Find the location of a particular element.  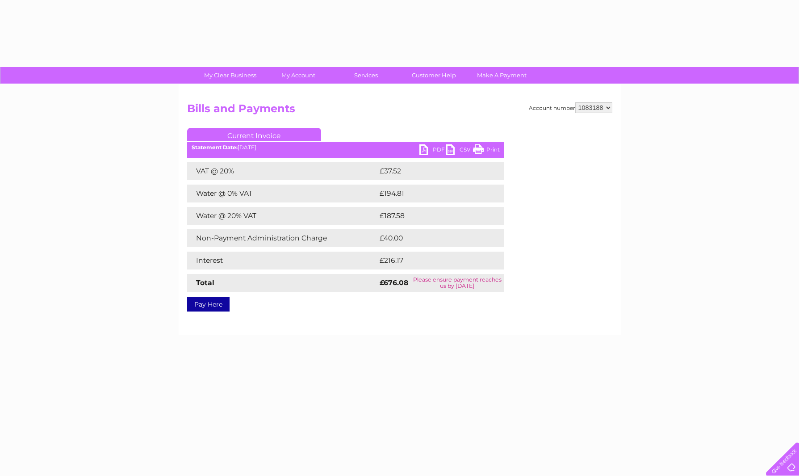

a: Pay Here is located at coordinates (208, 304).